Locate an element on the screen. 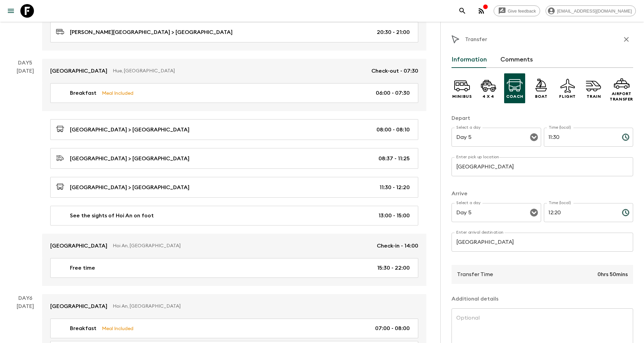 Image resolution: width=644 pixels, height=343 pixels. p: Arrive is located at coordinates (542, 193).